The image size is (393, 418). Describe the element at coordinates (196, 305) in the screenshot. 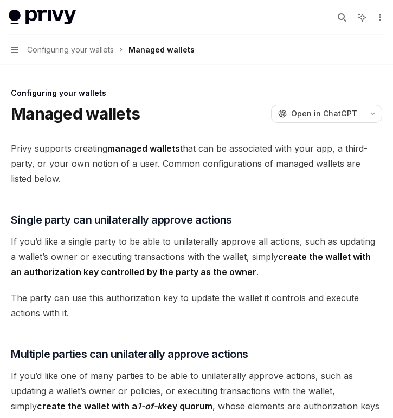

I see `span: The party can use this authorization key to update the wallet it controls and execute actions wit...` at that location.